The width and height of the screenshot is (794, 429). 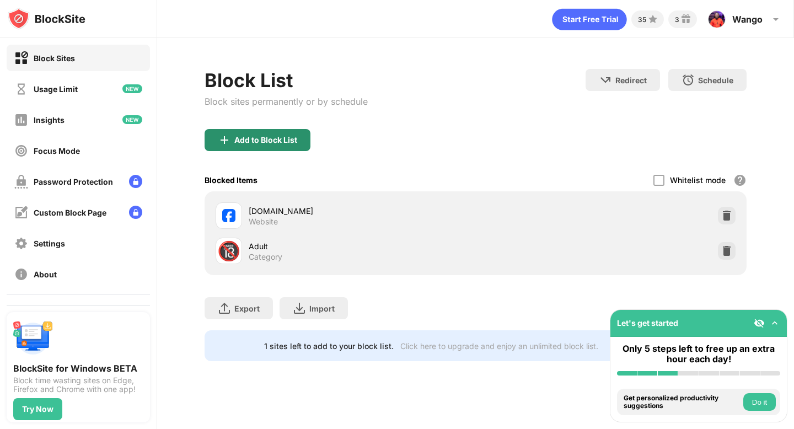 What do you see at coordinates (697, 180) in the screenshot?
I see `div: Whitelist mode` at bounding box center [697, 180].